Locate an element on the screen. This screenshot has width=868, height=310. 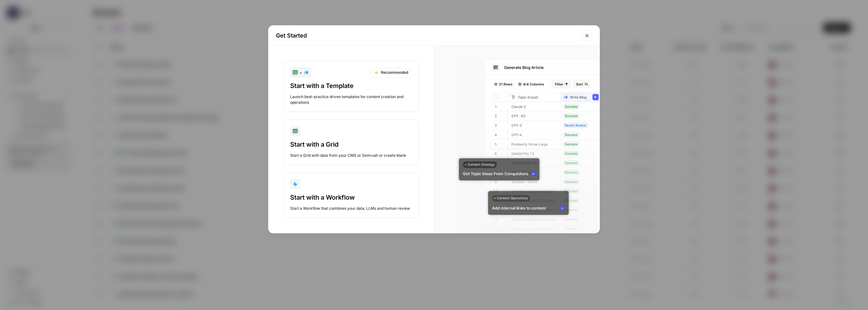
div: Start with a Template is located at coordinates (351, 86).